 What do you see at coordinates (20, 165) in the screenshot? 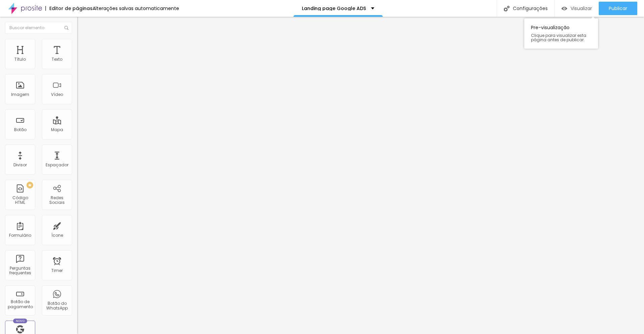
I see `div: Divisor` at bounding box center [20, 165].